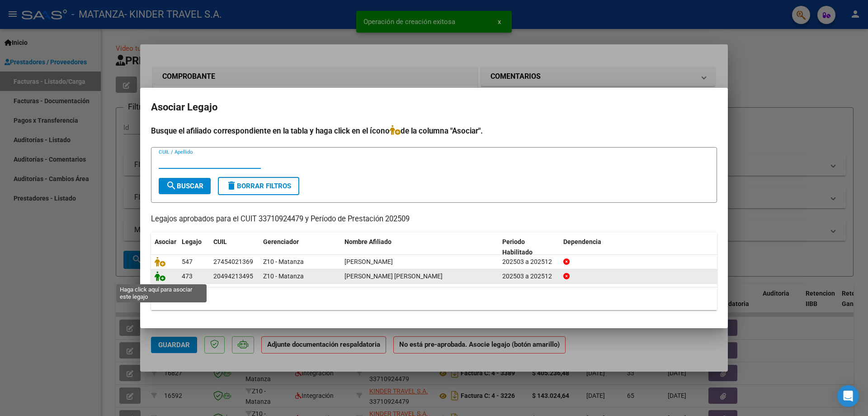 This screenshot has height=416, width=868. I want to click on datatable-header-cell: Nombre Afiliado, so click(419, 247).